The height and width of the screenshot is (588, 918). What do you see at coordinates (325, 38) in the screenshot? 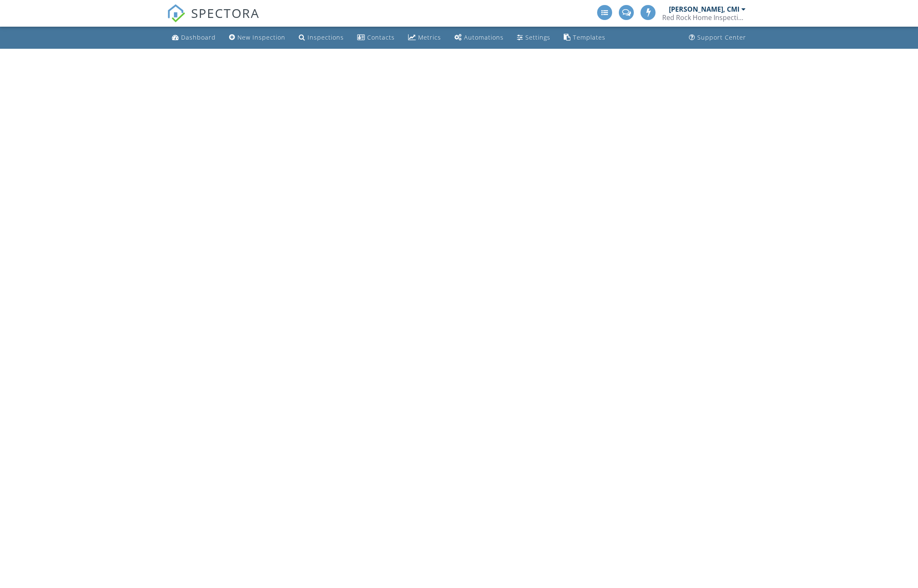
I see `div: Inspections` at bounding box center [325, 38].